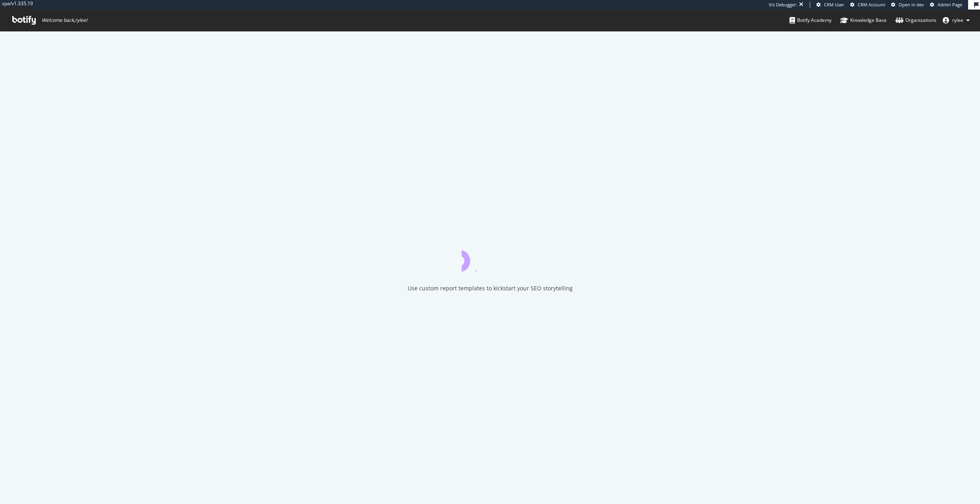 This screenshot has height=504, width=980. I want to click on a: CRM Account, so click(868, 5).